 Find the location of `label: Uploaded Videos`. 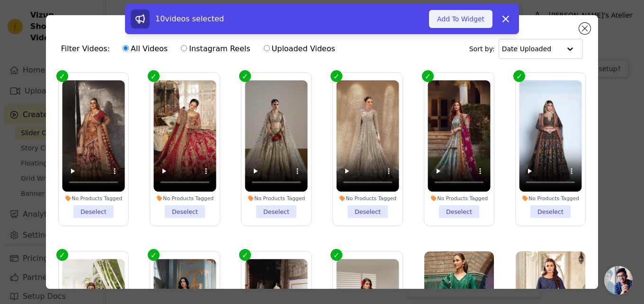

label: Uploaded Videos is located at coordinates (299, 49).